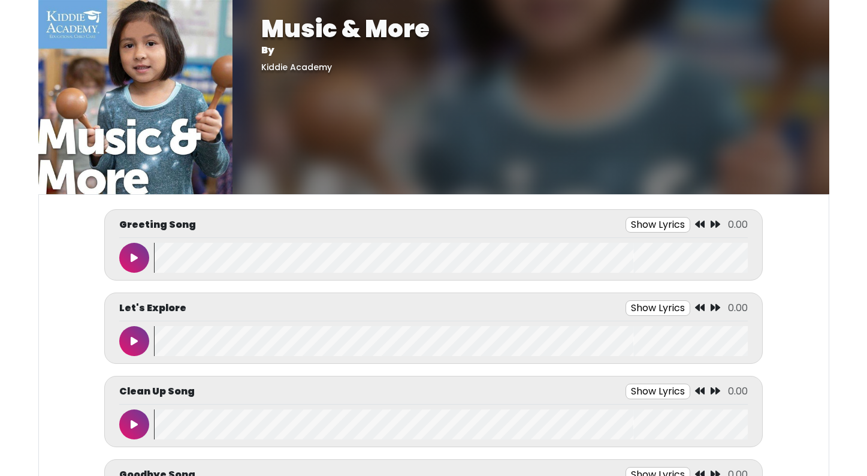 Image resolution: width=867 pixels, height=476 pixels. Describe the element at coordinates (531, 50) in the screenshot. I see `p: By` at that location.